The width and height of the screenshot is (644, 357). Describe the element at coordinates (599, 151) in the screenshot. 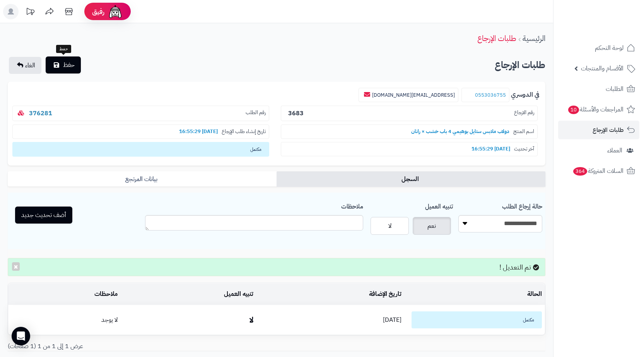

I see `a: العملاء` at that location.